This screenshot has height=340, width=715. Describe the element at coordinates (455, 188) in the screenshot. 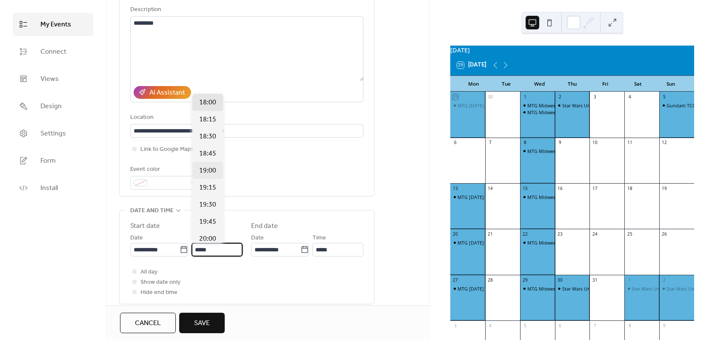

I see `div: 13` at that location.